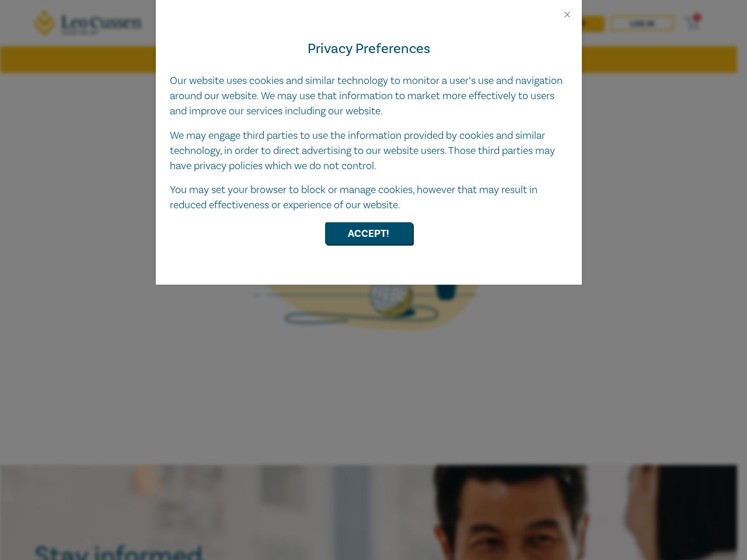 Image resolution: width=747 pixels, height=560 pixels. I want to click on p: Our website uses cookies and similar technology to monitor a user’s use and navigation around our..., so click(369, 96).